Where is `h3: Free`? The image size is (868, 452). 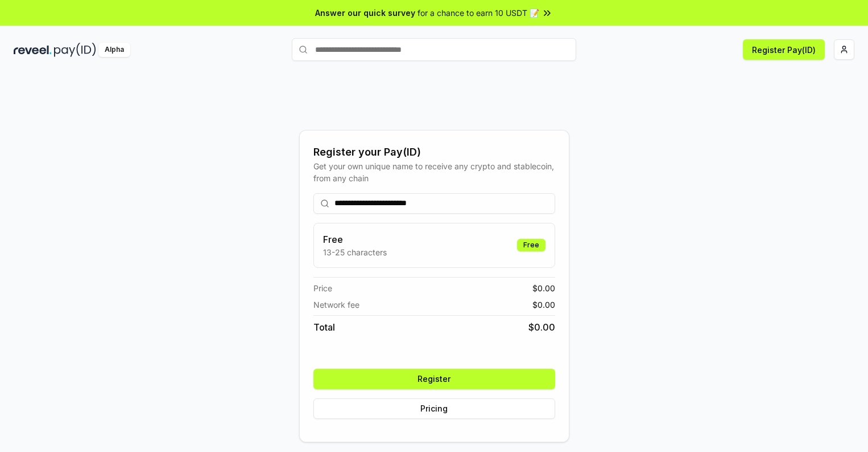
h3: Free is located at coordinates (355, 239).